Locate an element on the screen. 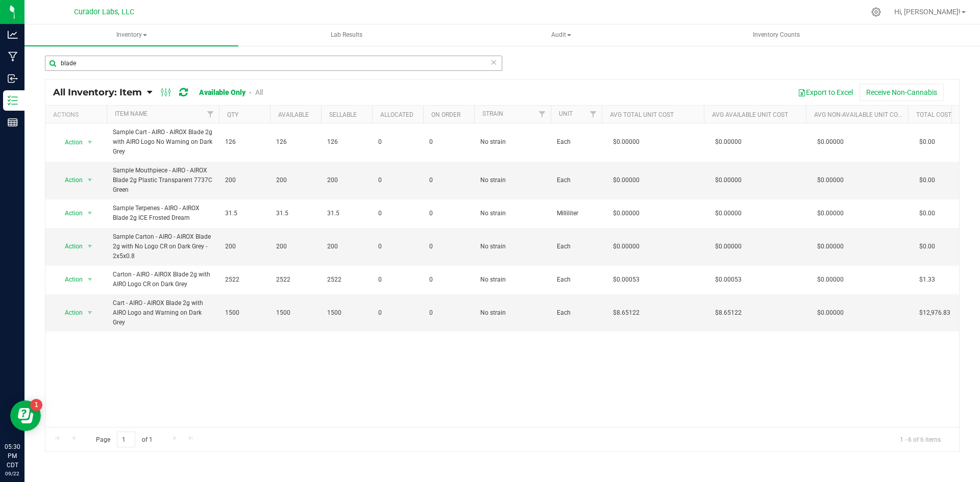 The height and width of the screenshot is (482, 980). span: Cart - AIRO - AIROX Blade 2g with AIRO Logo and Warning on Dark Grey is located at coordinates (163, 313).